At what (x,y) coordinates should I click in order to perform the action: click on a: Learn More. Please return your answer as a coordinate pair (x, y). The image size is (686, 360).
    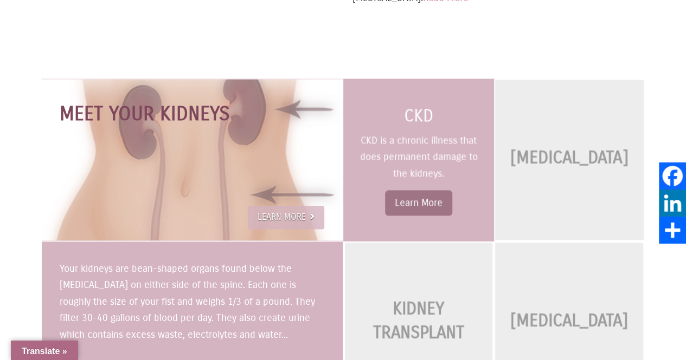
    Looking at the image, I should click on (418, 203).